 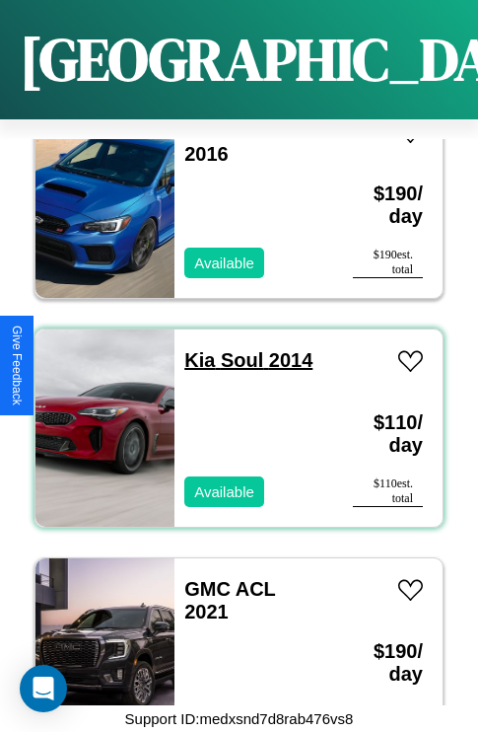 What do you see at coordinates (240, 718) in the screenshot?
I see `p: Support ID: medxsnd7d8rab476vs8` at bounding box center [240, 718].